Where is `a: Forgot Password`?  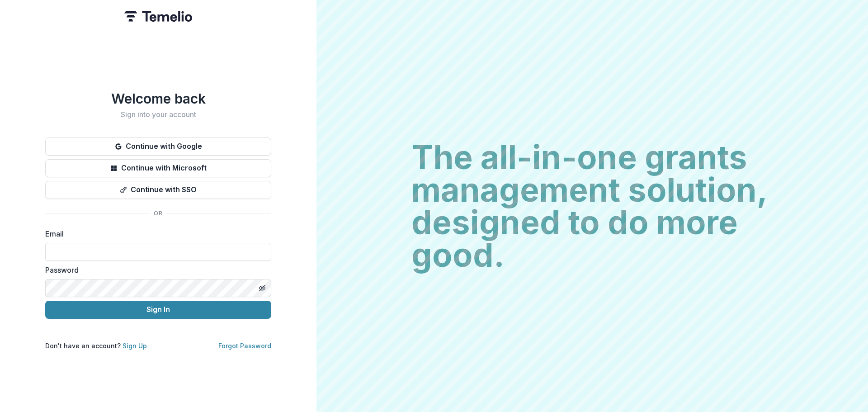 a: Forgot Password is located at coordinates (245, 345).